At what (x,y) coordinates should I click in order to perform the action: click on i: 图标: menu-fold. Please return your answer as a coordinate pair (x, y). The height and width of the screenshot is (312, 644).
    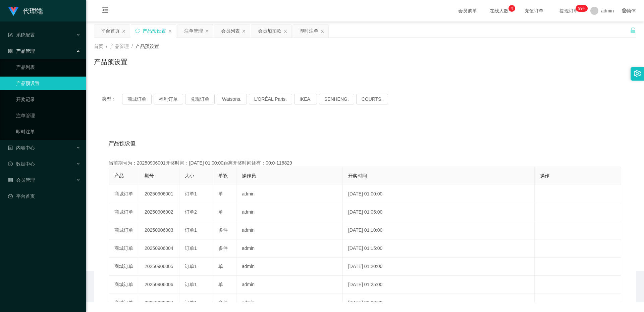
    Looking at the image, I should click on (105, 11).